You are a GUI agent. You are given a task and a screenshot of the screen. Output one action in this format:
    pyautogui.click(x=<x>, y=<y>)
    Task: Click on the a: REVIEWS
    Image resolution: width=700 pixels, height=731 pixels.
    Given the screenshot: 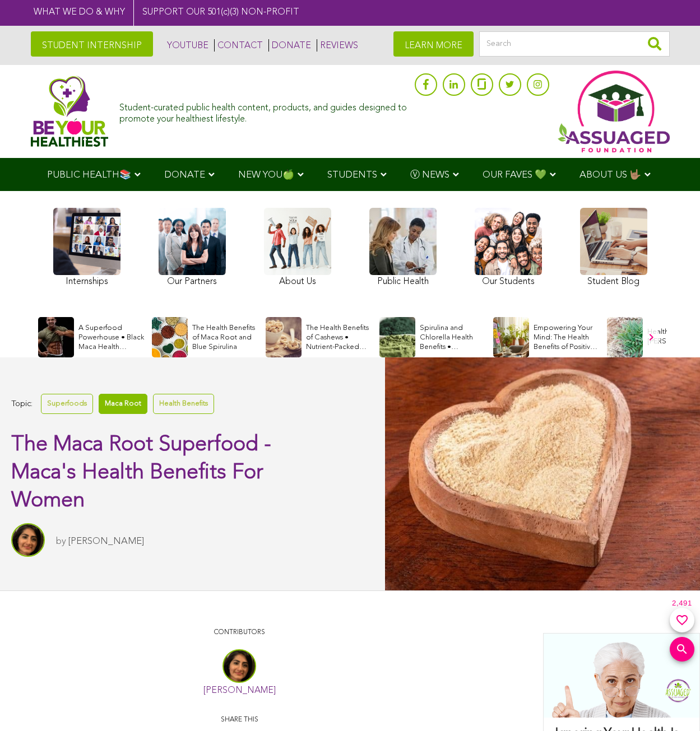 What is the action you would take?
    pyautogui.click(x=337, y=45)
    